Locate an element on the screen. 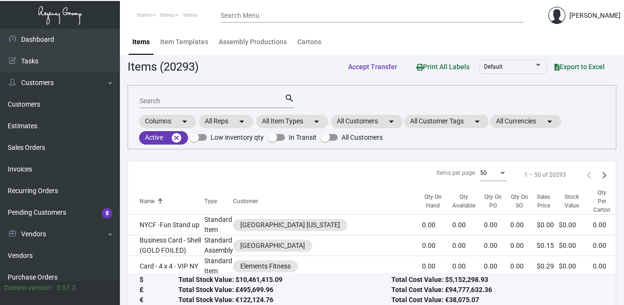  button: Next page is located at coordinates (604, 175).